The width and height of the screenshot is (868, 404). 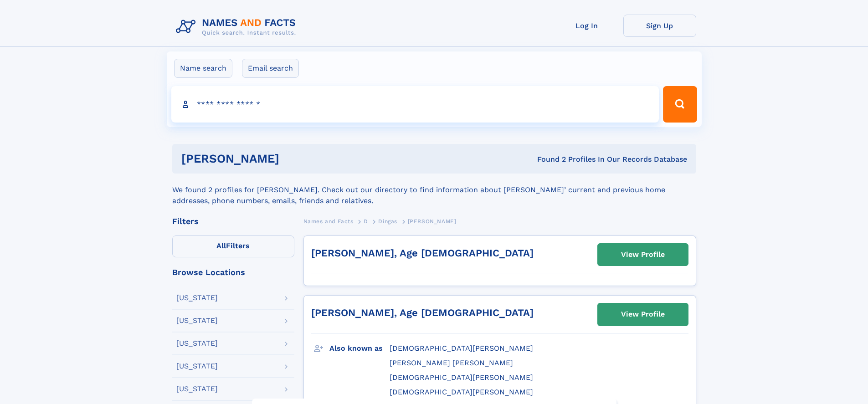 What do you see at coordinates (238, 27) in the screenshot?
I see `img: Logo Names and Facts` at bounding box center [238, 27].